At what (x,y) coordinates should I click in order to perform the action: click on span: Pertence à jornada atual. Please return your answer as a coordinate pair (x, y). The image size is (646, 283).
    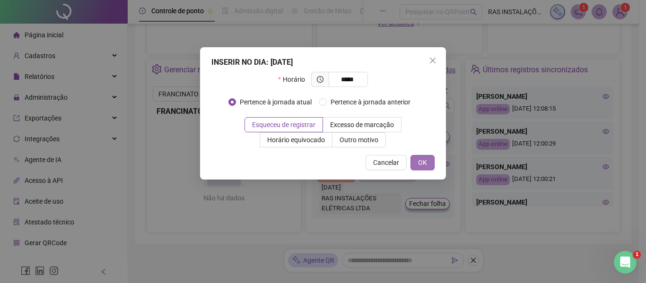
    Looking at the image, I should click on (276, 102).